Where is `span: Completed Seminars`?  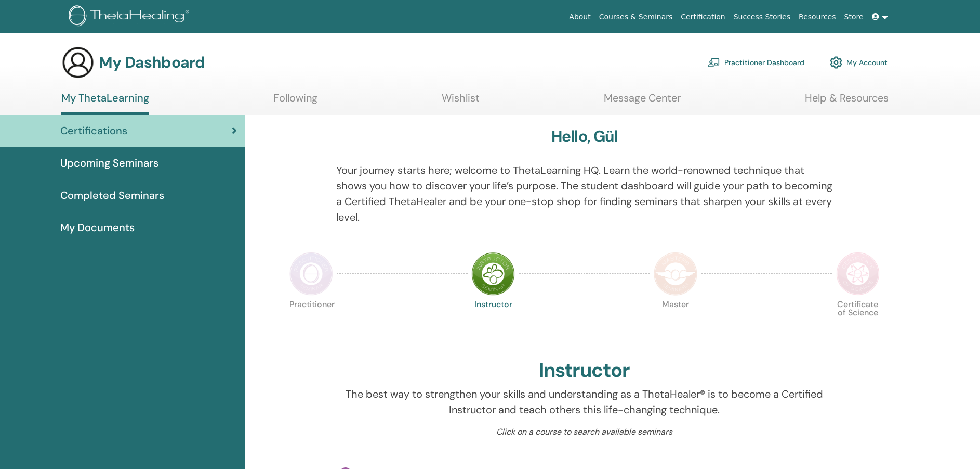
span: Completed Seminars is located at coordinates (112, 195).